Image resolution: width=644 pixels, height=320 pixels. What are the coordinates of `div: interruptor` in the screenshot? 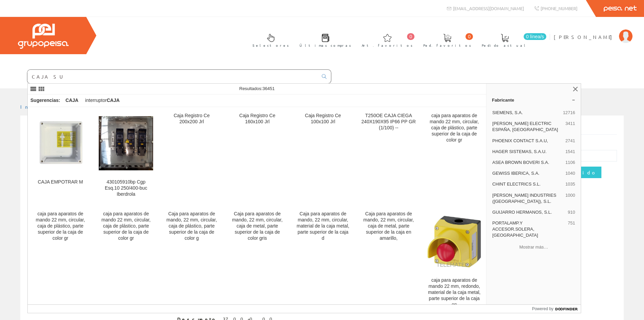 It's located at (102, 101).